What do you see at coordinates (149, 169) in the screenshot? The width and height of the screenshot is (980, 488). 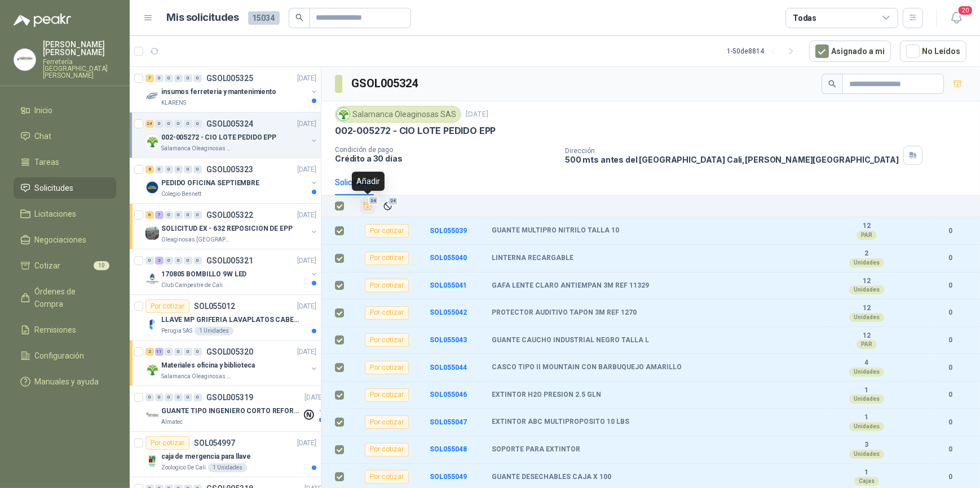 I see `div: 8` at bounding box center [149, 169].